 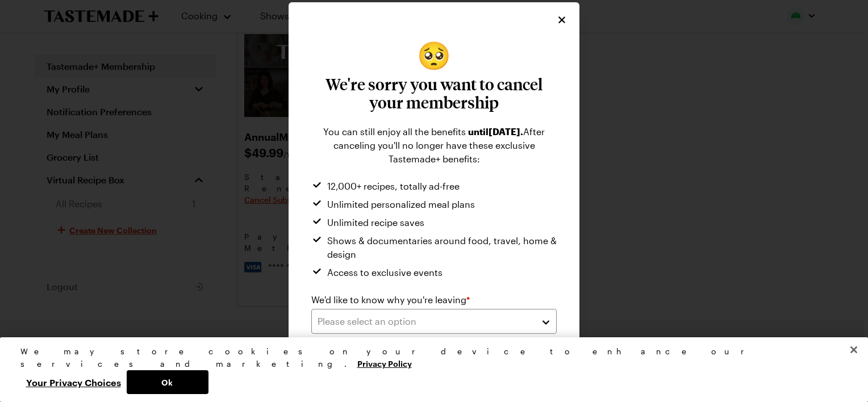 I want to click on div: Please select an option, so click(x=426, y=322).